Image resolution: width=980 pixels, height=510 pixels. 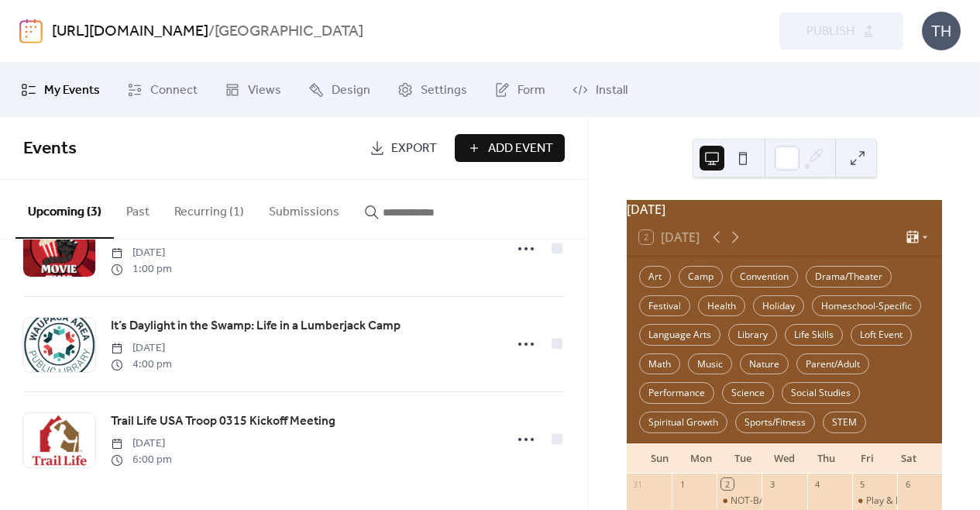 What do you see at coordinates (676, 393) in the screenshot?
I see `div: Performance` at bounding box center [676, 393].